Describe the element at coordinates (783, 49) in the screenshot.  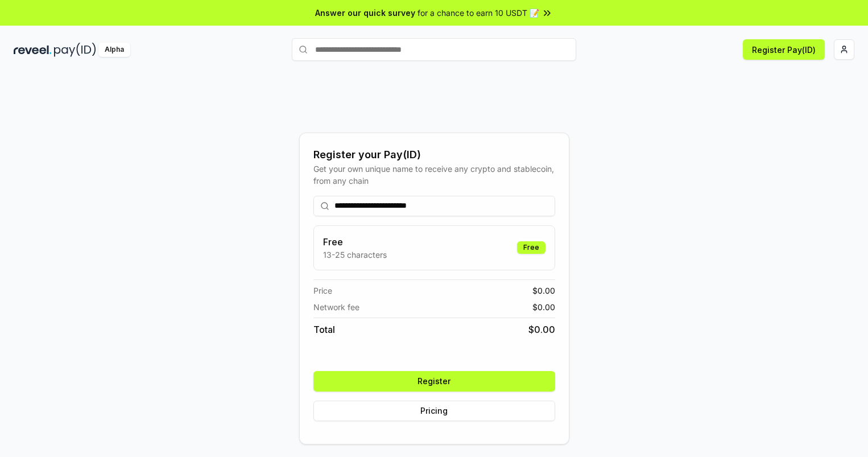
I see `button: Register Pay(ID)` at that location.